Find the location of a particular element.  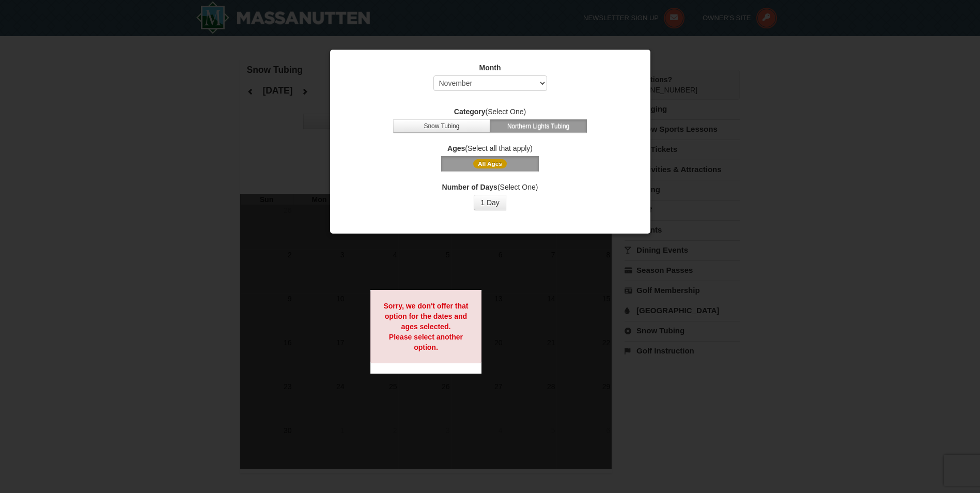

strong: Sorry, we don't offer that option for the dates and ages selected. Please select another option. is located at coordinates (426, 327).